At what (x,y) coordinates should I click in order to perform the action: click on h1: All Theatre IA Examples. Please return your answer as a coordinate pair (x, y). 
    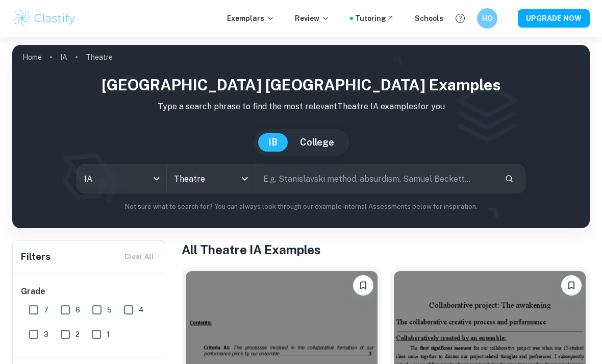
    Looking at the image, I should click on (386, 249).